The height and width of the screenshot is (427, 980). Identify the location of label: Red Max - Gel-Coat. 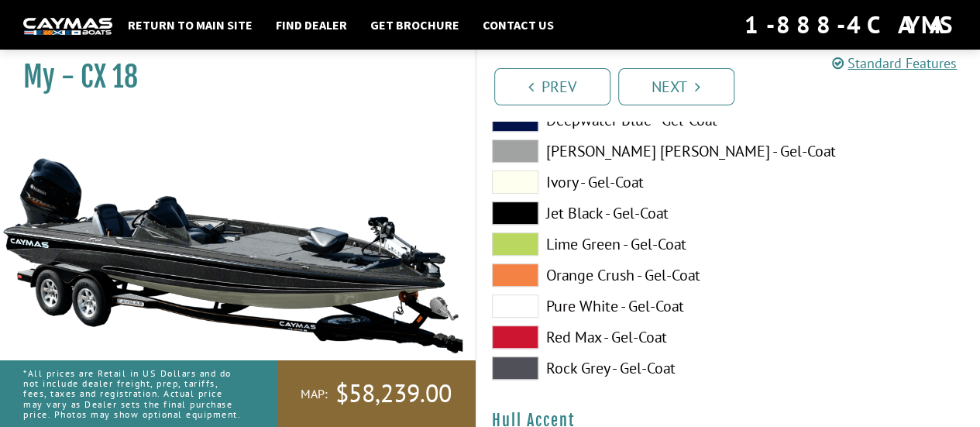
(602, 337).